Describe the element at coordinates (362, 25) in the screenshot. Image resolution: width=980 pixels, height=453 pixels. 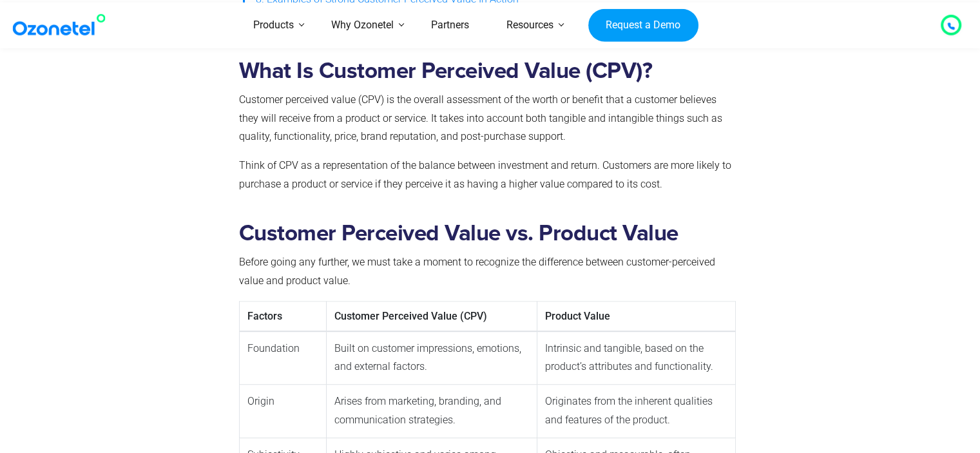
I see `a: Why Ozonetel` at that location.